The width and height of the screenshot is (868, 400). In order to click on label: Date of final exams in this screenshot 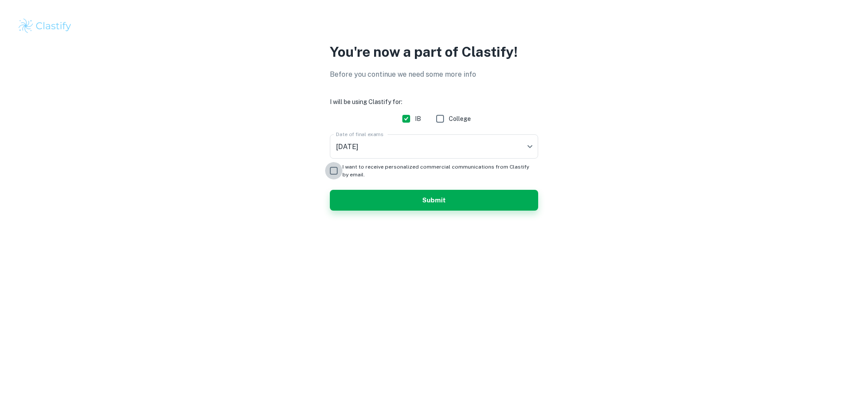, I will do `click(360, 134)`.